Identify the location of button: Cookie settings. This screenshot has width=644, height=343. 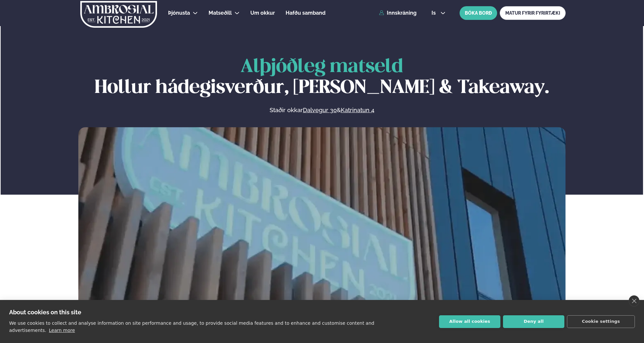
(601, 322).